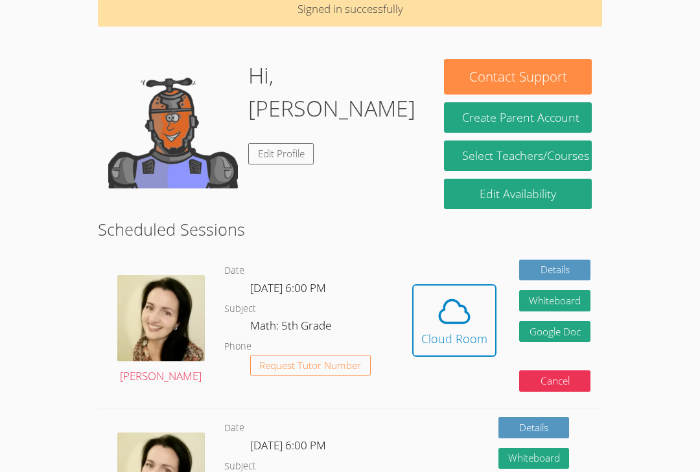 The image size is (700, 472). I want to click on img: Screenshot%202022-07-16%2010.55.09%20PM.png, so click(161, 320).